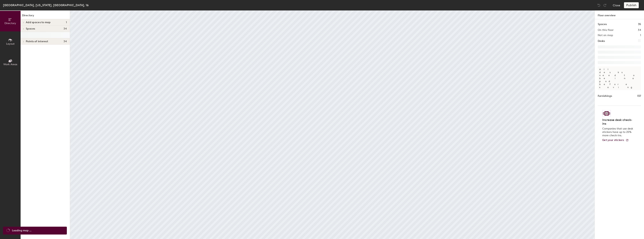 The width and height of the screenshot is (644, 239). What do you see at coordinates (639, 96) in the screenshot?
I see `h1: 137` at bounding box center [639, 96].